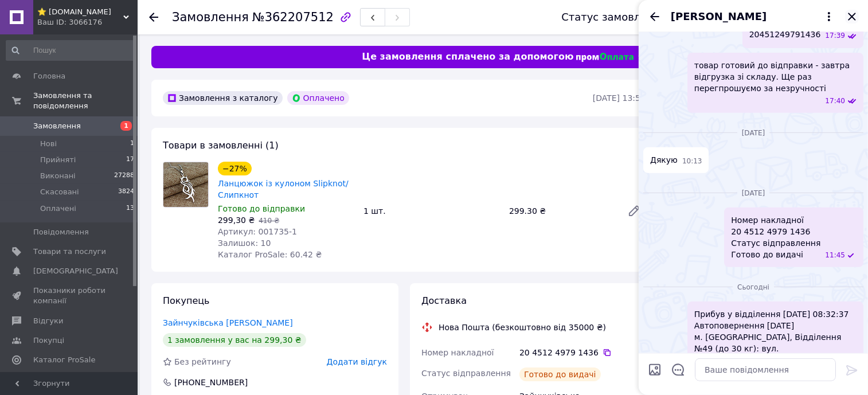 The height and width of the screenshot is (395, 868). I want to click on div: 20 4512 4979 1436, so click(582, 353).